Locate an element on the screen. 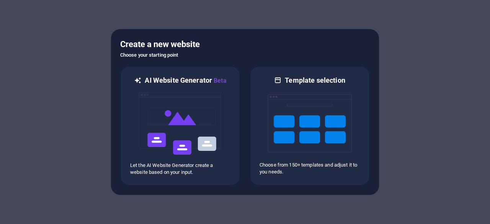 This screenshot has height=224, width=490. span: Beta is located at coordinates (219, 80).